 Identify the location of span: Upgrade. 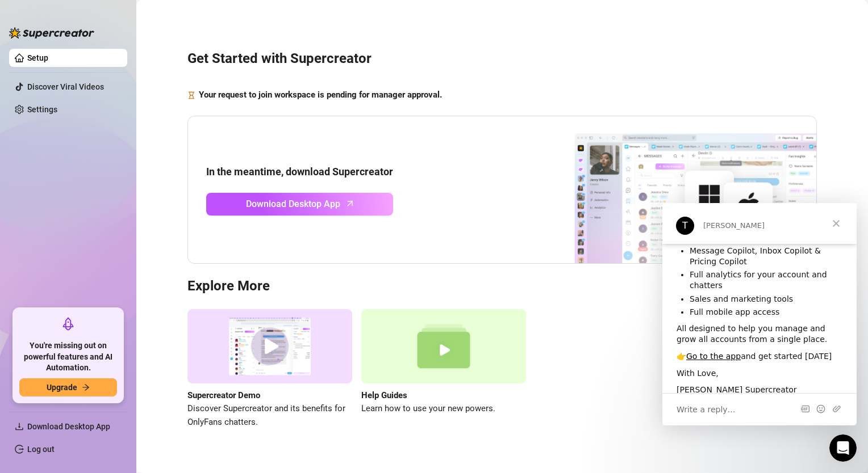
(62, 387).